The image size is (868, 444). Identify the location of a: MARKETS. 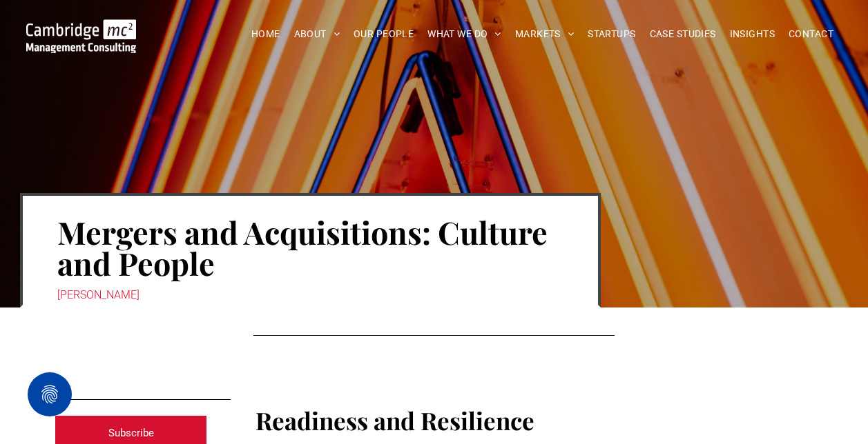
(544, 34).